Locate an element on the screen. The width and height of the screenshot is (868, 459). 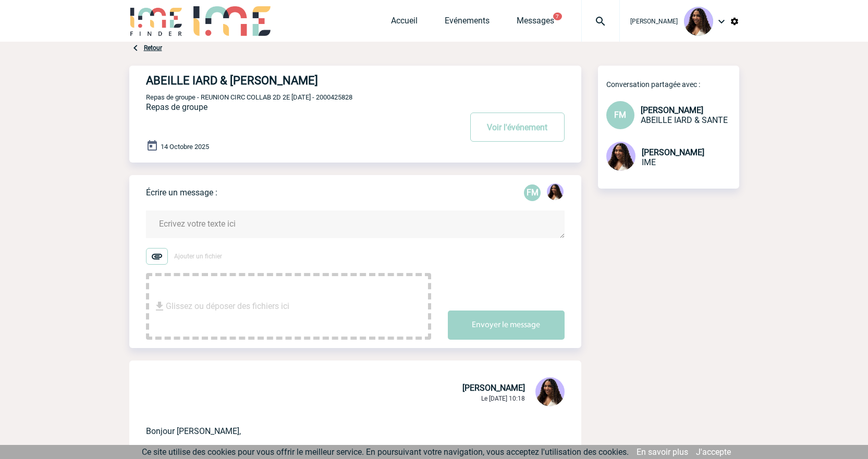
a: Evénements is located at coordinates (467, 23).